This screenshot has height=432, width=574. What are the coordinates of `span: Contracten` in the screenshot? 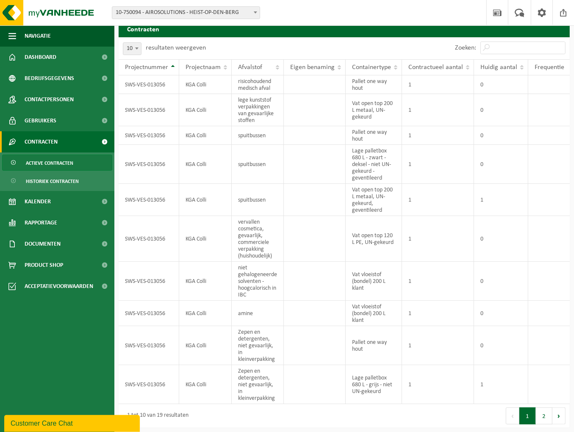 It's located at (41, 142).